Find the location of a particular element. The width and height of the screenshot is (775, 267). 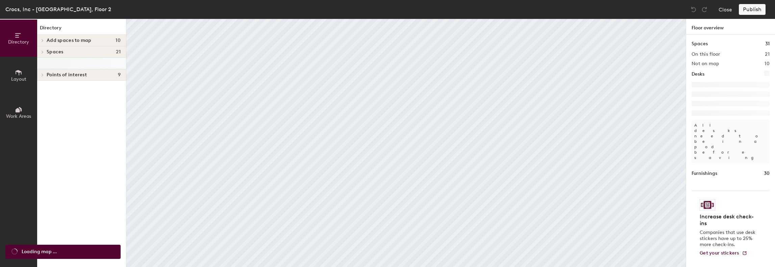

a: Get your stickers is located at coordinates (723, 253).